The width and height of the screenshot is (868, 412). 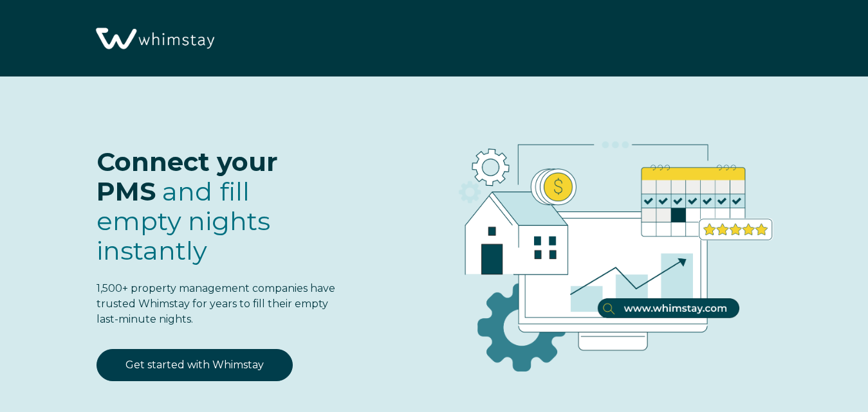 I want to click on img: RBO Ilustrations-03, so click(x=608, y=247).